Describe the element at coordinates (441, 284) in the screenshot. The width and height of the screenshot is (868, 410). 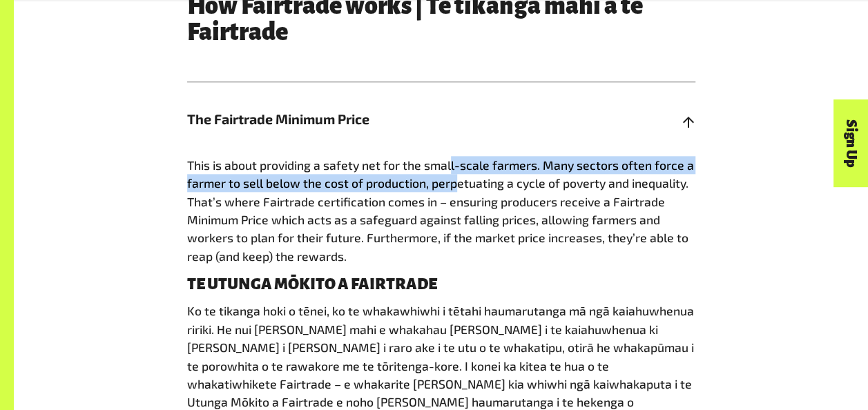
I see `h4: TE UTUNGA MŌKITO A FAIRTRADE` at that location.